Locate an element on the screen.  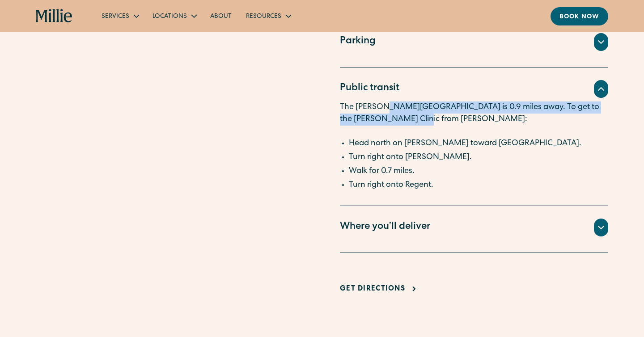
a: Get Directions is located at coordinates (379, 289).